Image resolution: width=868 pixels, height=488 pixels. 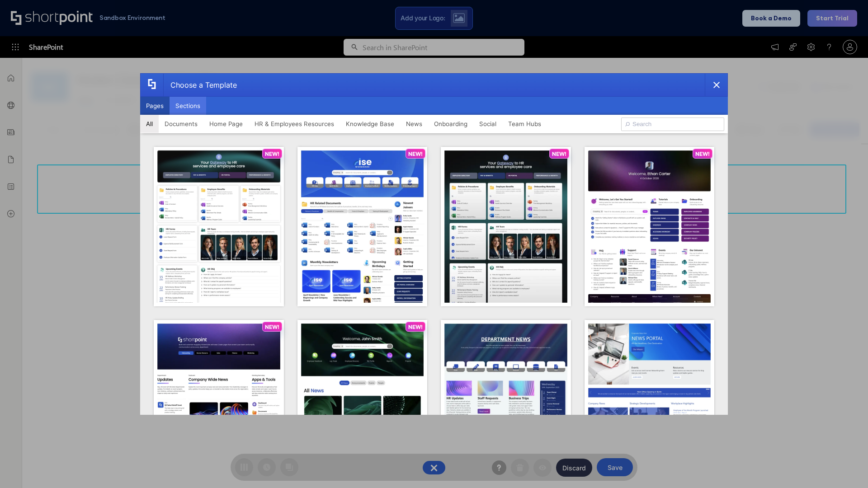 I want to click on button: HR & Employees Resources, so click(x=294, y=123).